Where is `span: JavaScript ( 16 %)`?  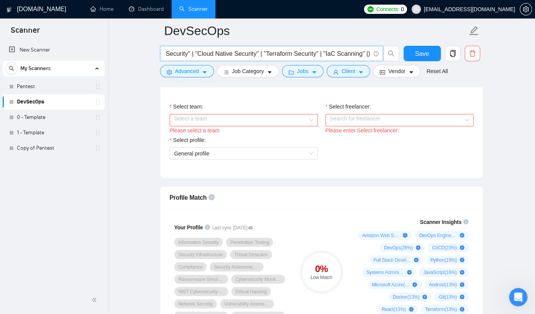
span: JavaScript ( 16 %) is located at coordinates (440, 272).